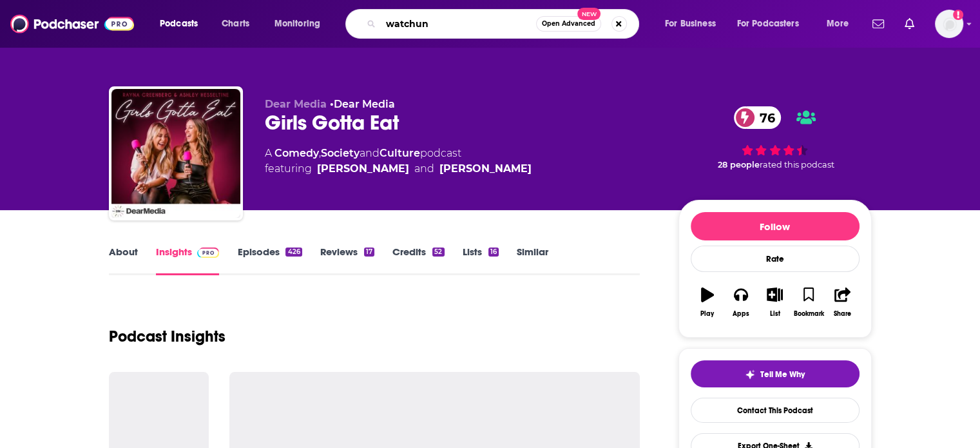  What do you see at coordinates (843, 314) in the screenshot?
I see `div: Share` at bounding box center [843, 314].